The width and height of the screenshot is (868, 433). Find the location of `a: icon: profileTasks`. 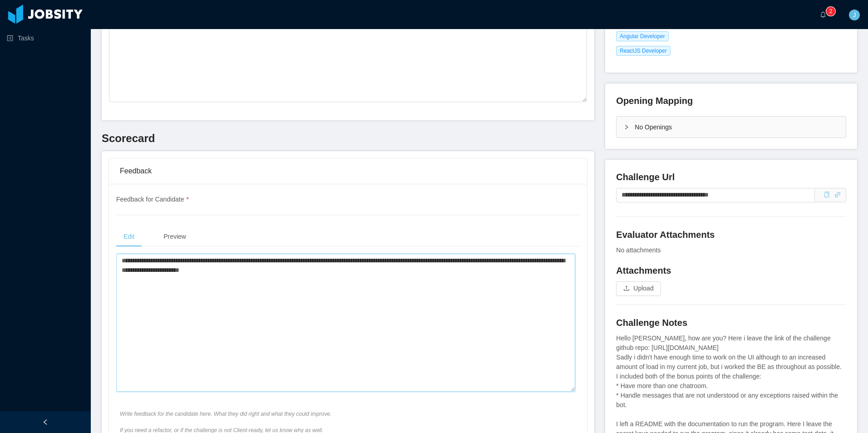

a: icon: profileTasks is located at coordinates (45, 38).